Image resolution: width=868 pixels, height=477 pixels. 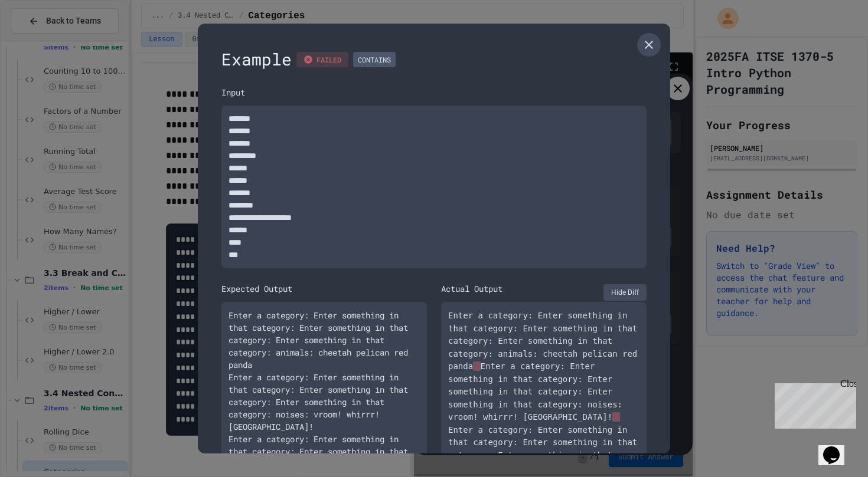 What do you see at coordinates (434, 92) in the screenshot?
I see `div: Input` at bounding box center [434, 92].